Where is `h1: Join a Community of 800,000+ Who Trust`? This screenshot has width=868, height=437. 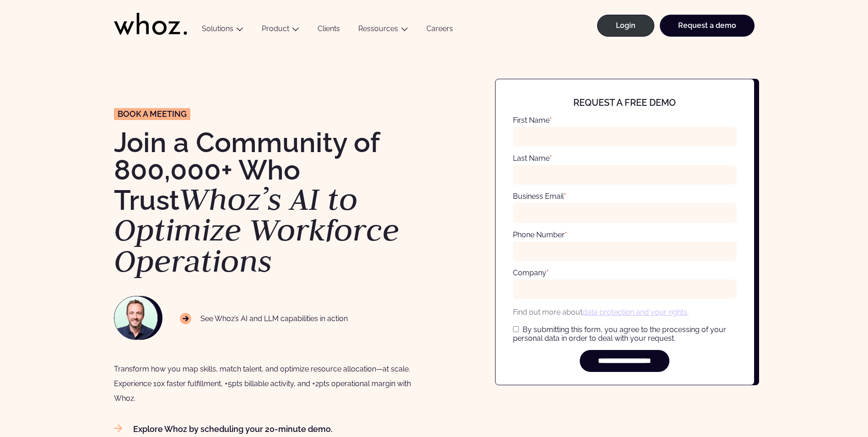 h1: Join a Community of 800,000+ Who Trust is located at coordinates (270, 202).